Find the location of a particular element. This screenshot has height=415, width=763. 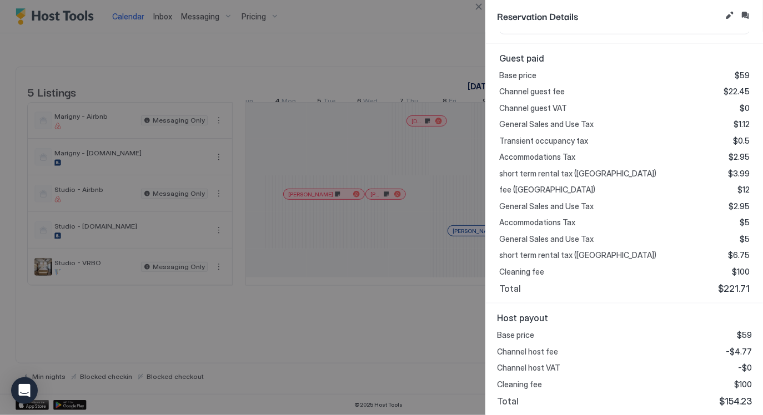

button: Edit reservation is located at coordinates (729, 16).